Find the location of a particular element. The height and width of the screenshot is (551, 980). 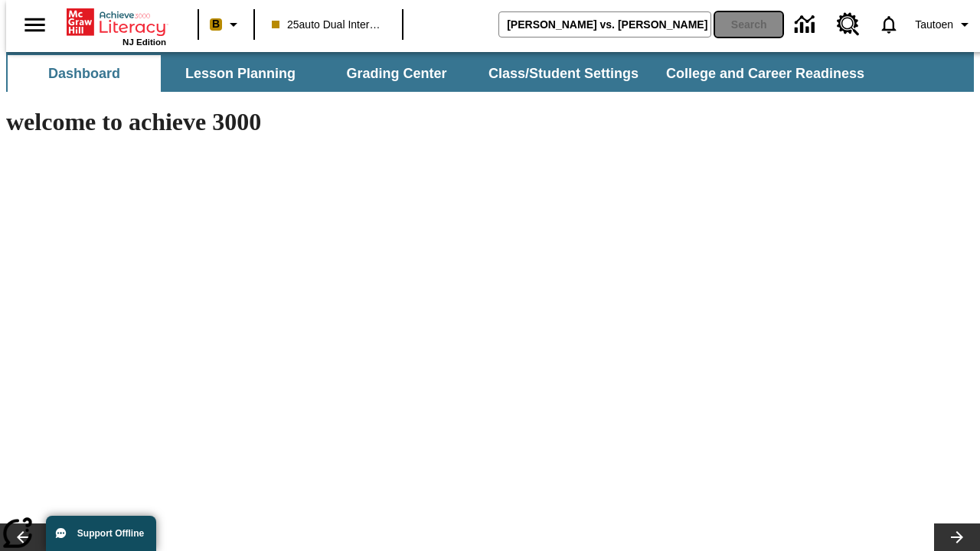

h1: welcome to achieve 3000 is located at coordinates (337, 122).